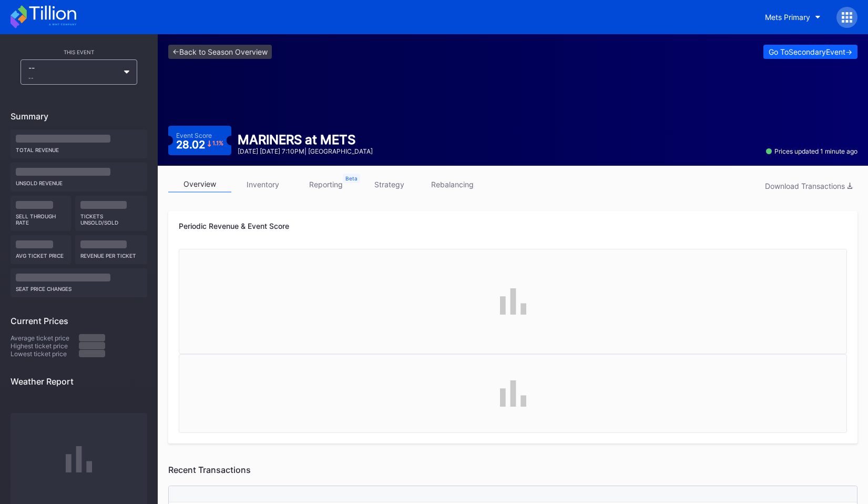 The image size is (868, 504). Describe the element at coordinates (200, 184) in the screenshot. I see `a: overview` at that location.